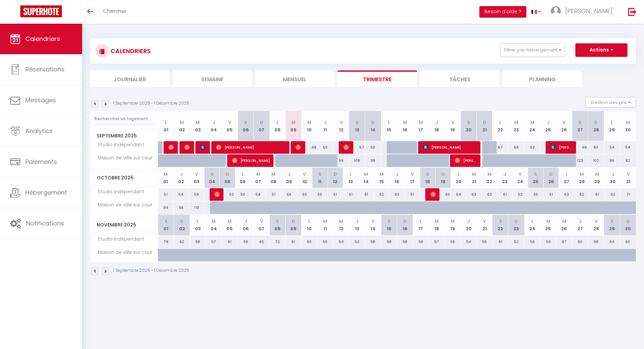 The height and width of the screenshot is (349, 644). Describe the element at coordinates (39, 131) in the screenshot. I see `span: Analytics` at that location.